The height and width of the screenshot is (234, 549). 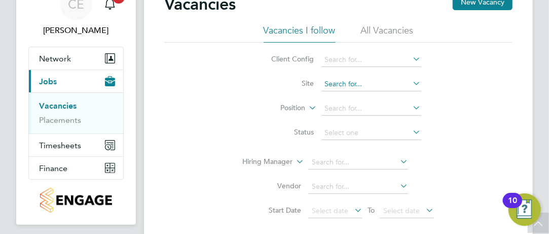 What do you see at coordinates (76, 200) in the screenshot?
I see `a: Go to home page` at bounding box center [76, 200].